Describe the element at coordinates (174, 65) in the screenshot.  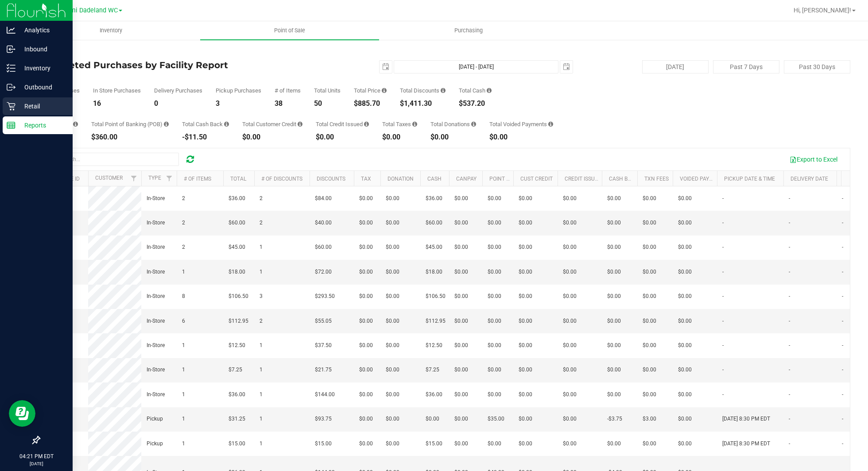
I see `h4: Completed Purchases by Facility Report` at that location.